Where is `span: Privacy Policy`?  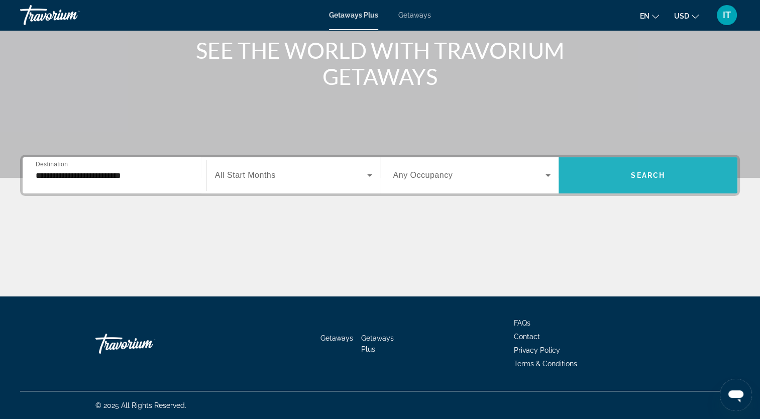 span: Privacy Policy is located at coordinates (537, 350).